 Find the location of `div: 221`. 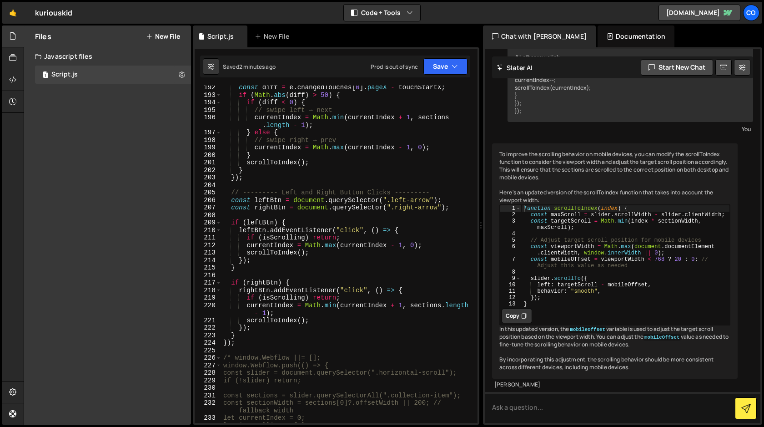

div: 221 is located at coordinates (208, 320).